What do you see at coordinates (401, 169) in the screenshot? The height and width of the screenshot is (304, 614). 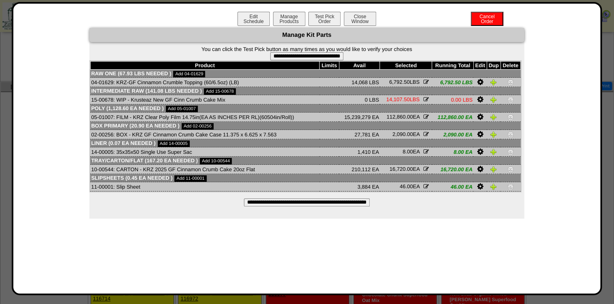 I see `span: 16,720.00` at bounding box center [401, 169].